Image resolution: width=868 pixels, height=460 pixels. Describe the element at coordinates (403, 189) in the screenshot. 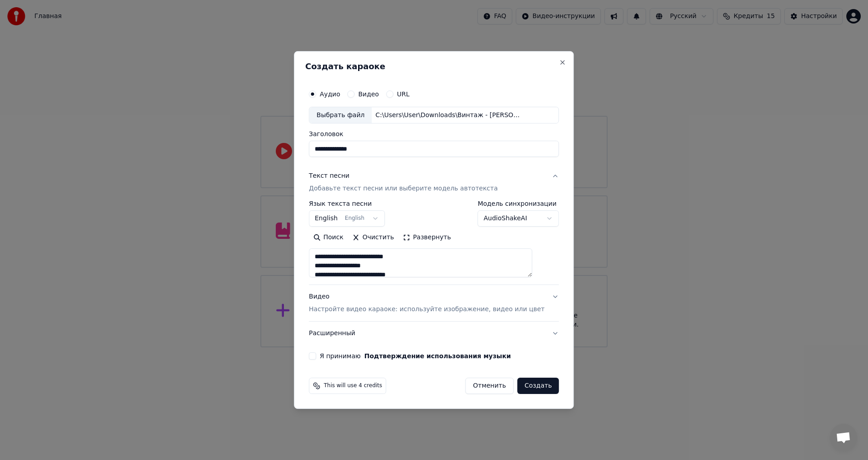

I see `p: Добавьте текст песни или выберите модель автотекста` at that location.